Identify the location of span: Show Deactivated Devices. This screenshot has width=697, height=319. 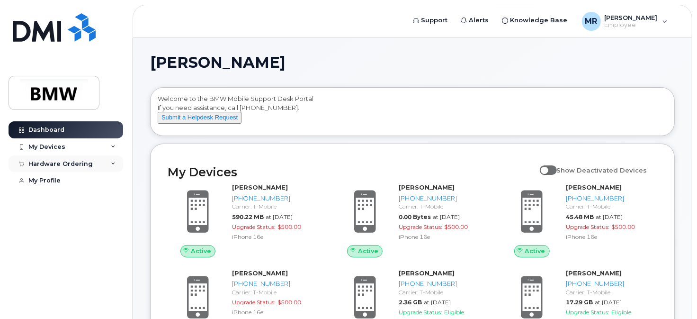
(602, 170).